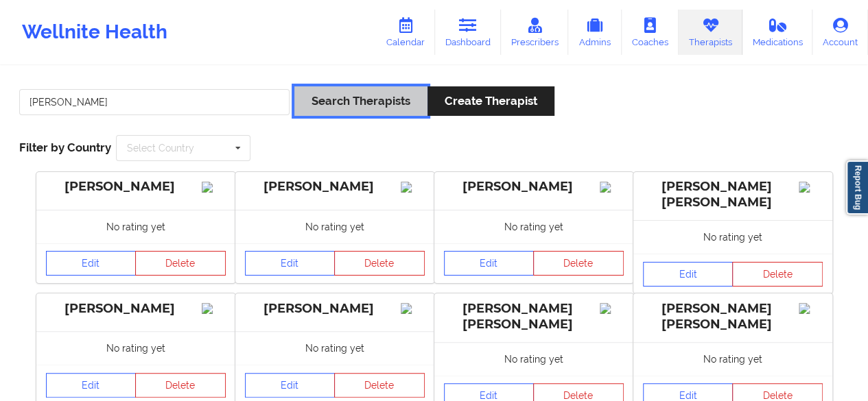  Describe the element at coordinates (595, 32) in the screenshot. I see `a: Admins` at that location.